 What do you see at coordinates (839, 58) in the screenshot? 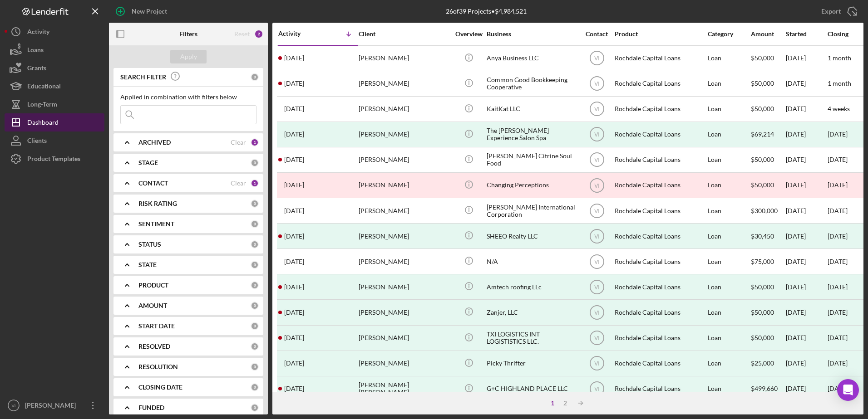
I see `time: 1 month` at bounding box center [839, 58].